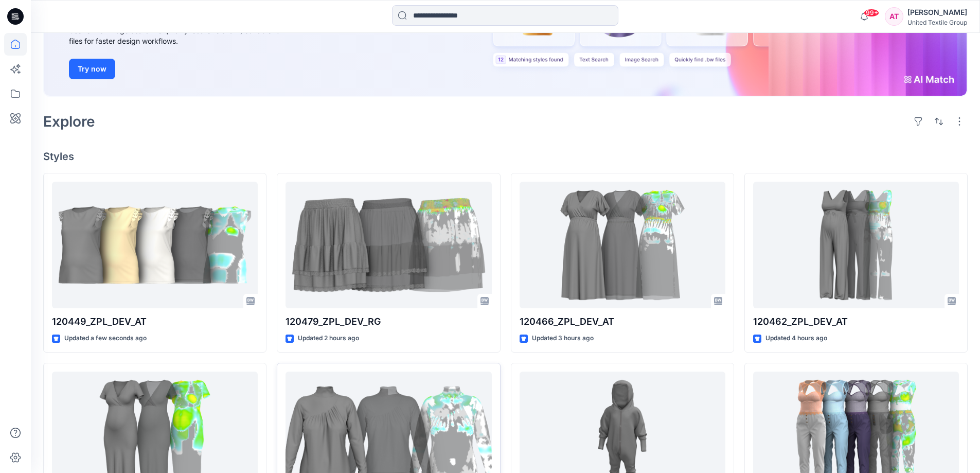 The width and height of the screenshot is (980, 473). What do you see at coordinates (505, 157) in the screenshot?
I see `h4: Styles` at bounding box center [505, 157].